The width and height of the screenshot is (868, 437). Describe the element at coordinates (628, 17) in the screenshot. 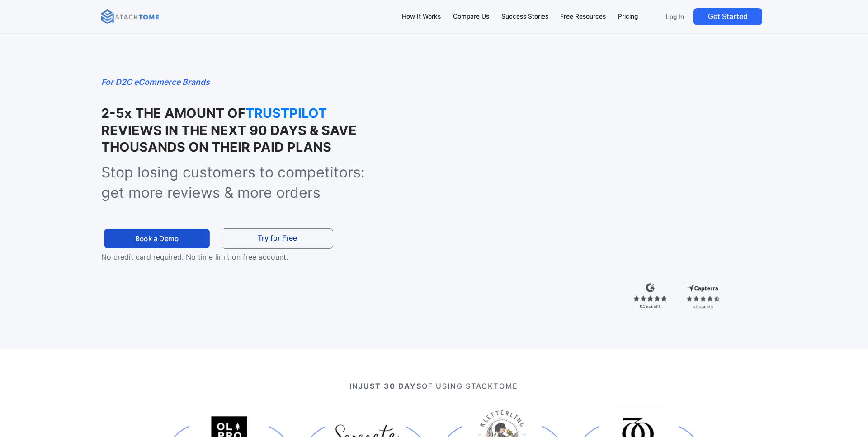

I see `a: Pricing` at that location.